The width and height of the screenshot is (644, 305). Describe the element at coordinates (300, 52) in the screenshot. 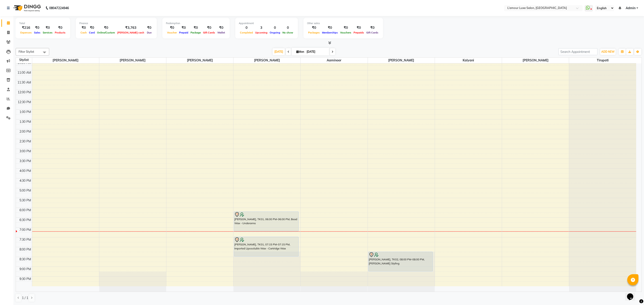

I see `span: Mon` at that location.